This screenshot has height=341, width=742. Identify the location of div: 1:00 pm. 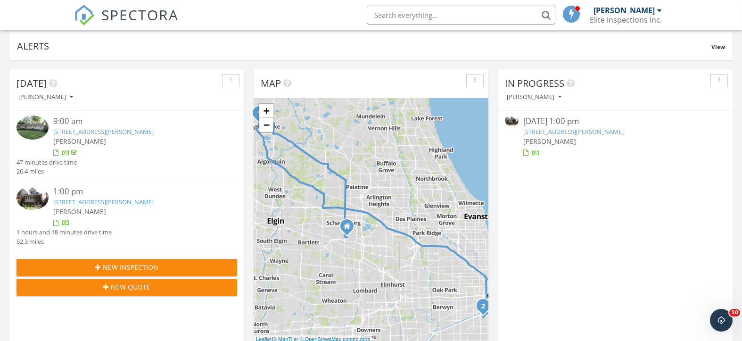
(136, 191).